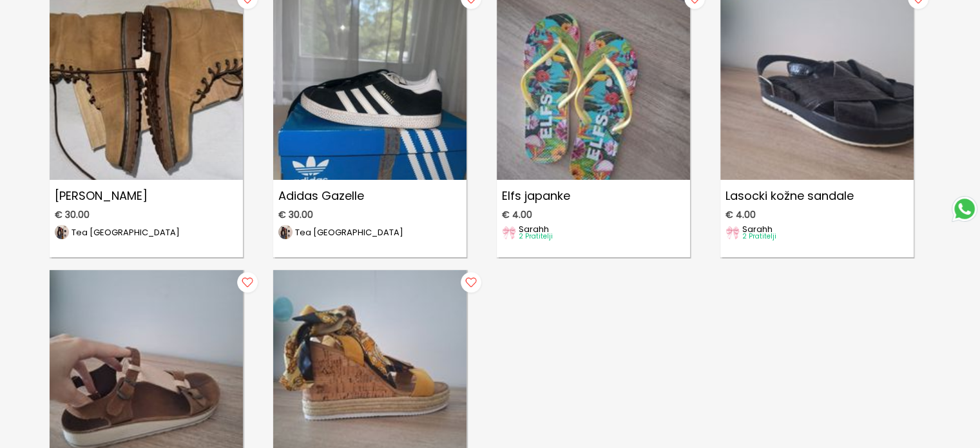 This screenshot has height=448, width=980. Describe the element at coordinates (817, 196) in the screenshot. I see `p: Lasocki kožne sandale` at that location.